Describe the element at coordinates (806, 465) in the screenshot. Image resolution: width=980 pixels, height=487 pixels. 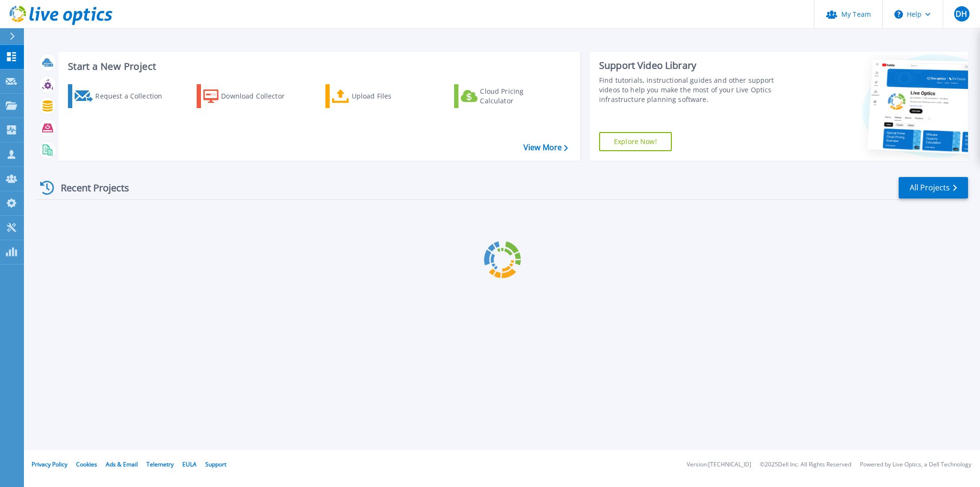
I see `li: © 2025 Dell Inc. All Rights Reserved` at that location.